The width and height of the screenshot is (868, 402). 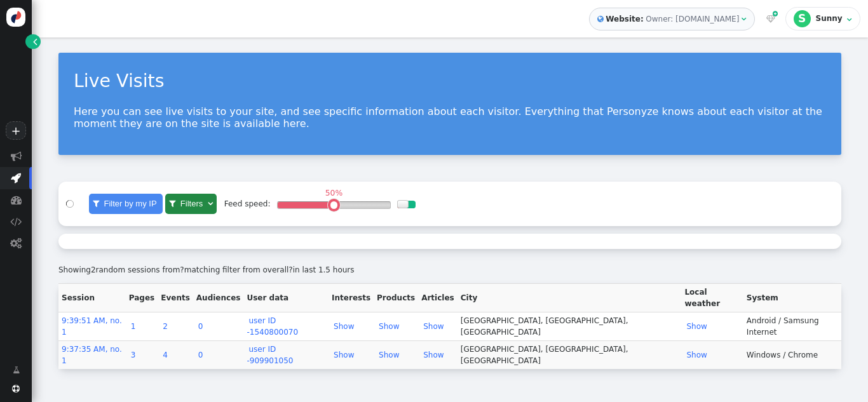 I want to click on a: user ID -909901050, so click(x=270, y=355).